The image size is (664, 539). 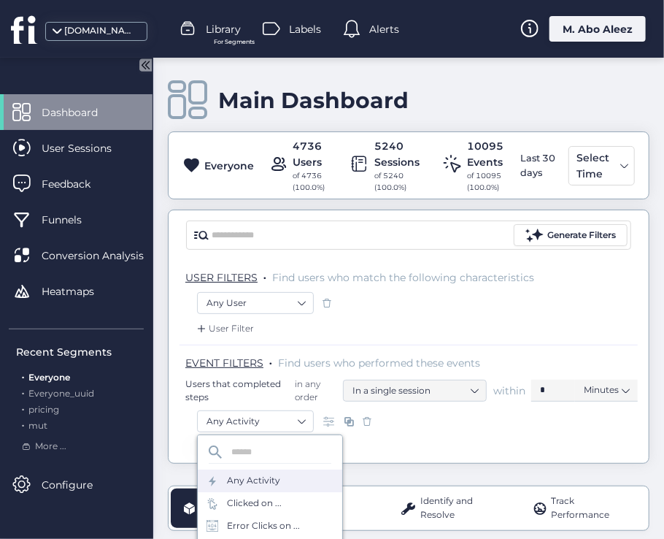 I want to click on span: mut, so click(x=38, y=425).